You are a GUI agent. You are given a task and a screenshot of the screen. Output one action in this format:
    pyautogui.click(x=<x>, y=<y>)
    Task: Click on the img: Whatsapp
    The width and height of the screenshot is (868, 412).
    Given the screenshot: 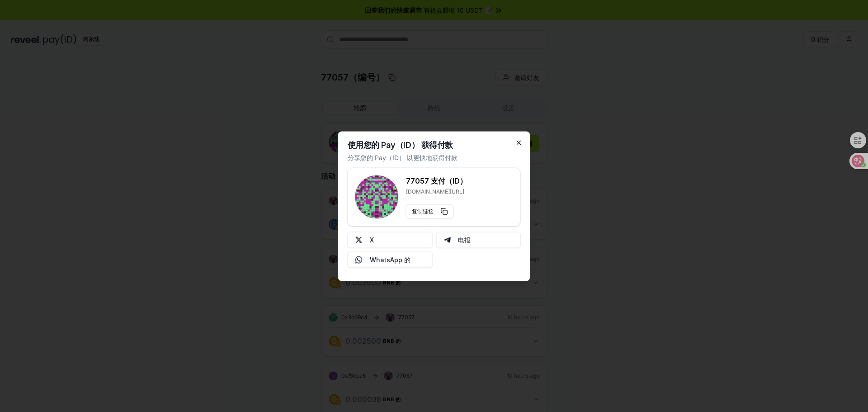 What is the action you would take?
    pyautogui.click(x=359, y=260)
    